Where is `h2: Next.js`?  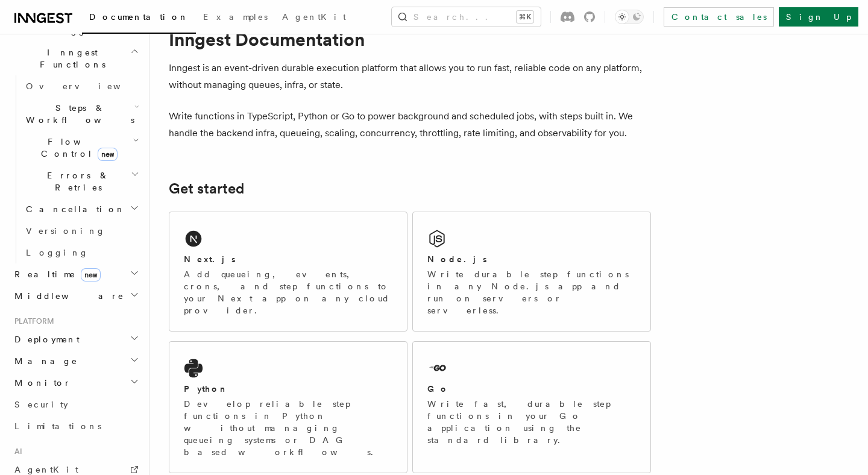 h2: Next.js is located at coordinates (210, 259).